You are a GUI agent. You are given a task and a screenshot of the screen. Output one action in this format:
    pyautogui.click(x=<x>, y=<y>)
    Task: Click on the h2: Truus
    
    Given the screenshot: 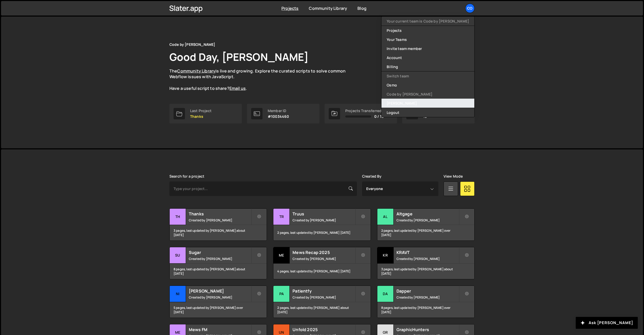 What is the action you would take?
    pyautogui.click(x=324, y=214)
    